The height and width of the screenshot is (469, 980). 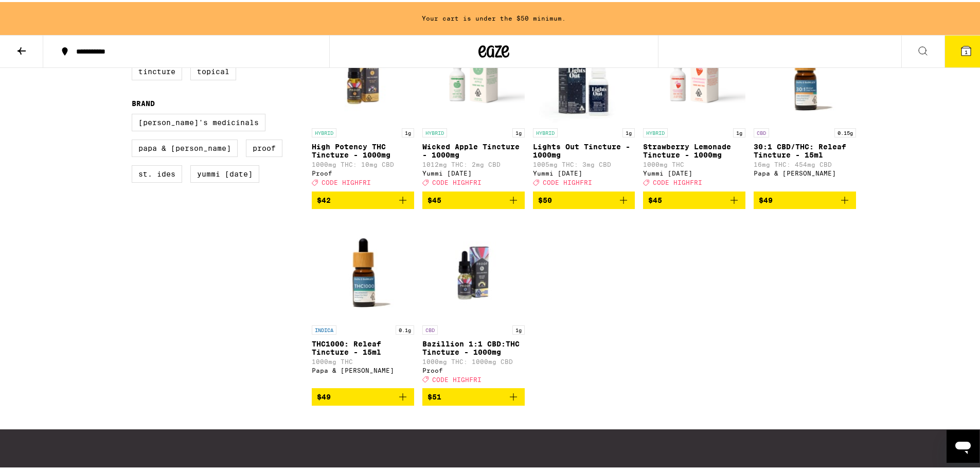 I want to click on img: Proof - Bazillion 1:1 CBD:THC Tincture - 1000mg, so click(x=474, y=266).